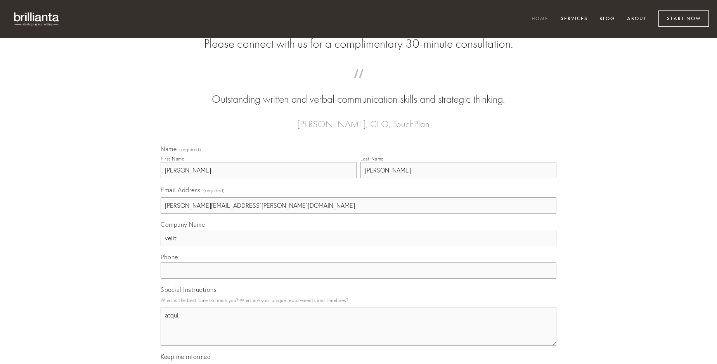  What do you see at coordinates (540, 19) in the screenshot?
I see `a: Home` at bounding box center [540, 19].